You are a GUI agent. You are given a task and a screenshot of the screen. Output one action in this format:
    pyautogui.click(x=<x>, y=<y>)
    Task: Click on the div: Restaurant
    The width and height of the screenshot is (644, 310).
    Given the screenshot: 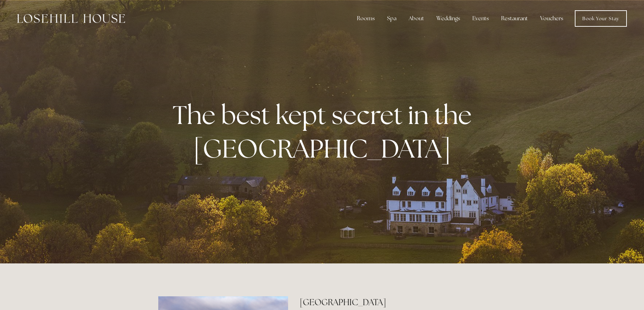 What is the action you would take?
    pyautogui.click(x=515, y=19)
    